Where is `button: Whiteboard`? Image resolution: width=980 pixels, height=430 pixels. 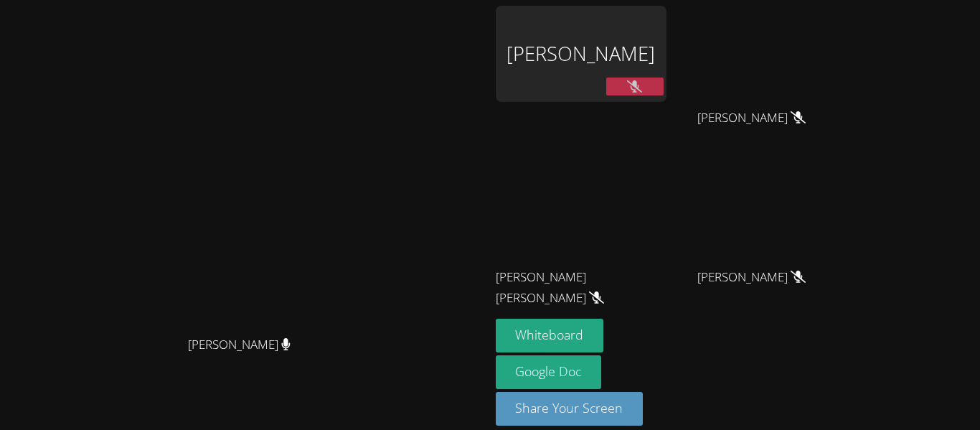 button: Whiteboard is located at coordinates (550, 335).